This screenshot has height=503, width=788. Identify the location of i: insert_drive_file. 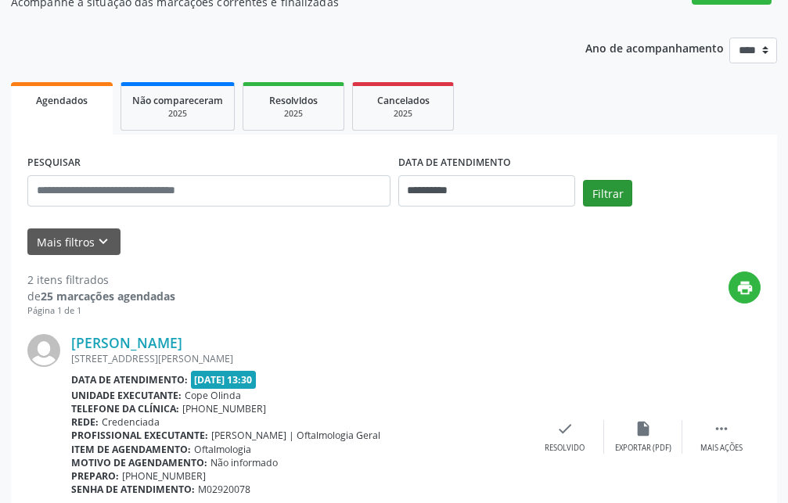
(643, 429).